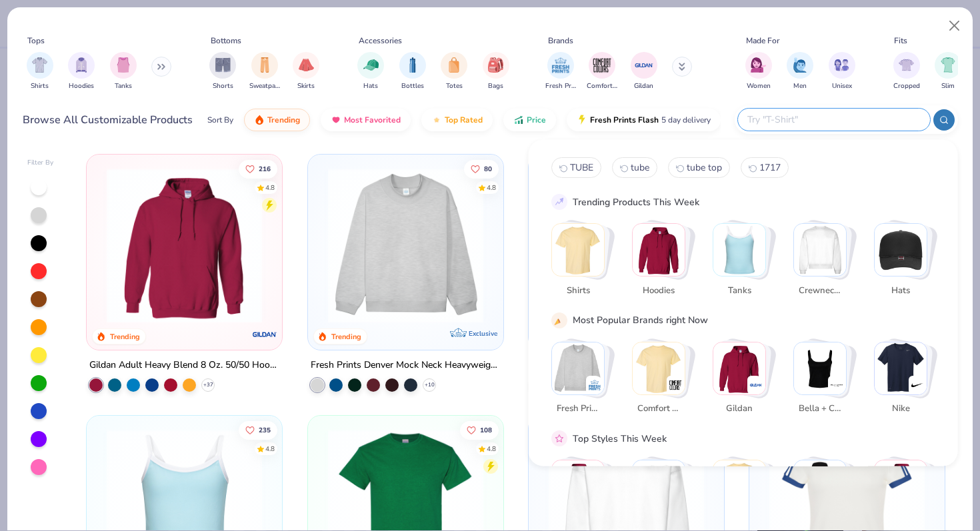  Describe the element at coordinates (372, 120) in the screenshot. I see `span: Most Favorited` at that location.